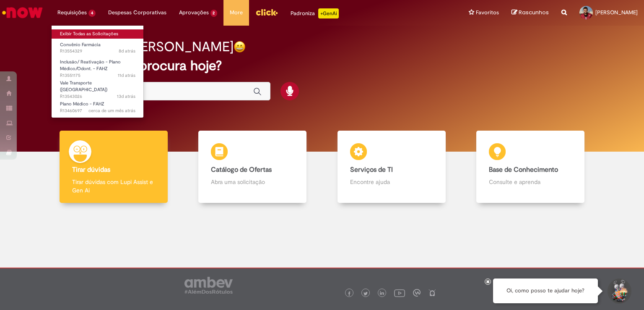  Describe the element at coordinates (98, 66) in the screenshot. I see `a: Aberto R13551175 : Inclusão/ Reativação - Plano Médico/Odont. - FAHZ` at that location.